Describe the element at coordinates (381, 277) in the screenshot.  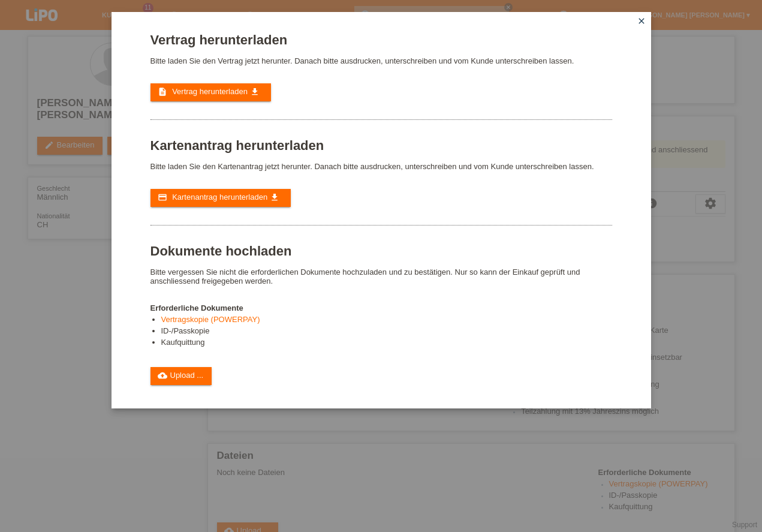
I see `p: Bitte vergessen Sie nicht die erforderlichen Dokumente hochzuladen und zu bestätigen. Nur so kann...` at that location.